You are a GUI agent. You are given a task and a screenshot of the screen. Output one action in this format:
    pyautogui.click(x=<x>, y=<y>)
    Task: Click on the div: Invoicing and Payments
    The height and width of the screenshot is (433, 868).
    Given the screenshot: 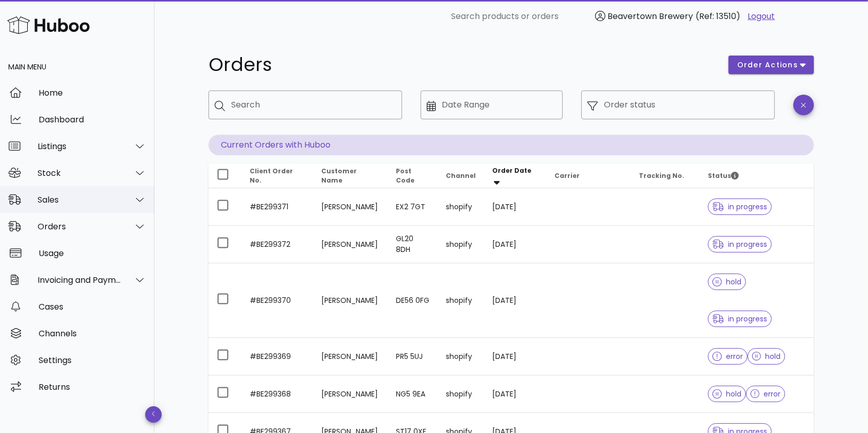 What is the action you would take?
    pyautogui.click(x=79, y=280)
    